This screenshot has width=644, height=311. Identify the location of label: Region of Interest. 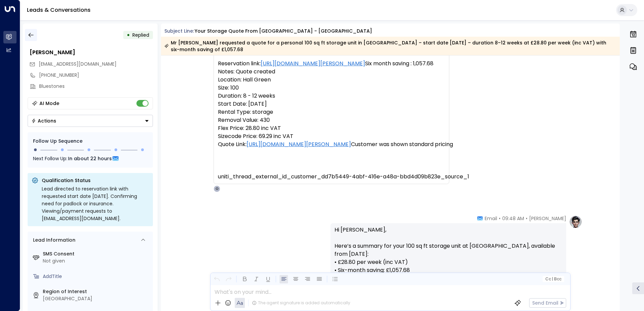
(96, 291).